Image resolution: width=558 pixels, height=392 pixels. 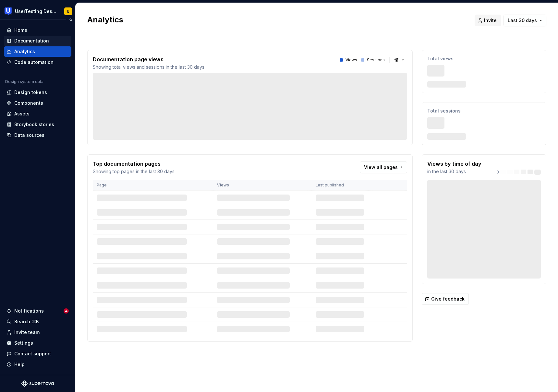 What do you see at coordinates (32, 354) in the screenshot?
I see `div: Contact support` at bounding box center [32, 354].